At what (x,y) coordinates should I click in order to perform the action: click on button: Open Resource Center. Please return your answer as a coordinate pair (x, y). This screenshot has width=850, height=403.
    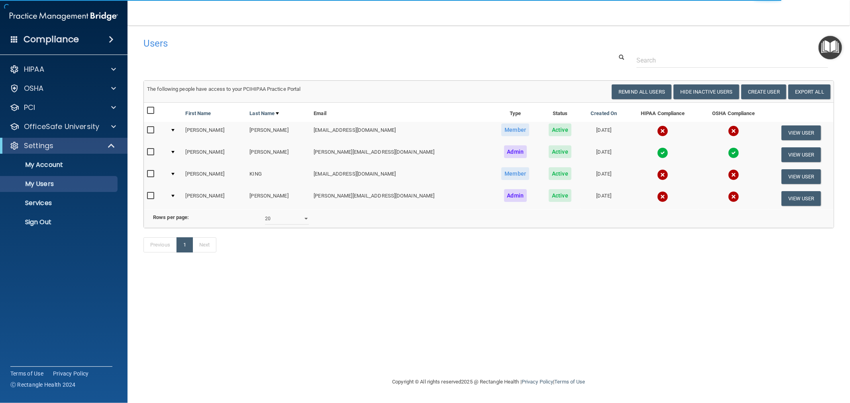
    Looking at the image, I should click on (830, 47).